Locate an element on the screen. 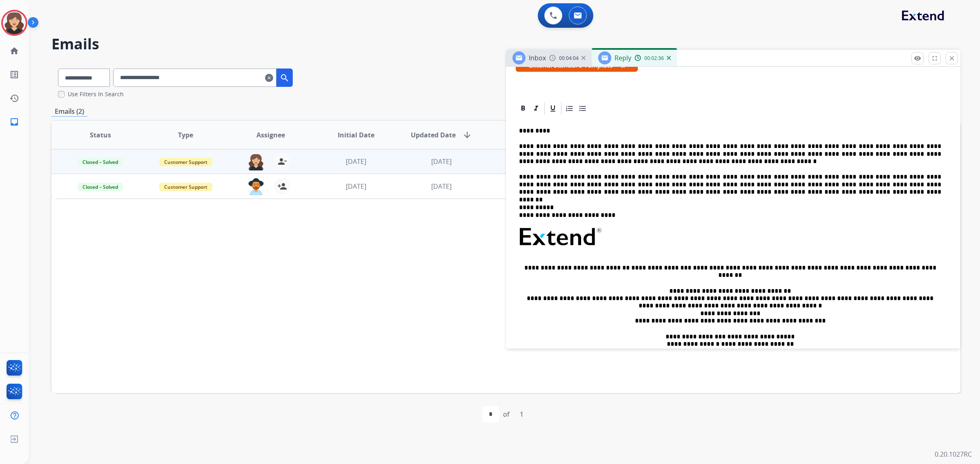 The height and width of the screenshot is (464, 980). div: Bullet List is located at coordinates (582, 108).